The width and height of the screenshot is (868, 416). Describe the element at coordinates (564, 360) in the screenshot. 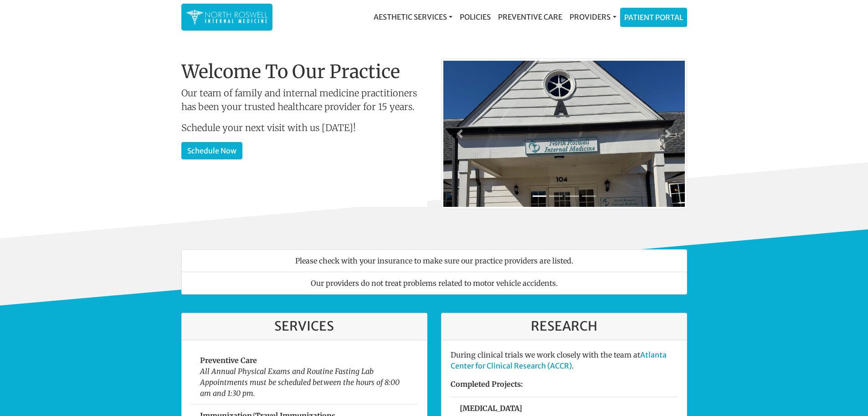

I see `p: During clinical trials we work closely with the team at .` at that location.